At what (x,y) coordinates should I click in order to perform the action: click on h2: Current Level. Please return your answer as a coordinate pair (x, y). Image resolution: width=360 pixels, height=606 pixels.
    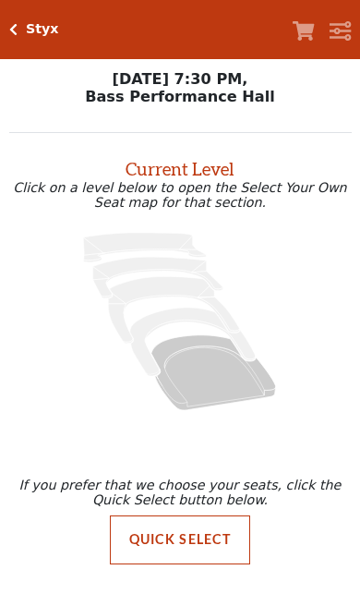
    Looking at the image, I should click on (180, 165).